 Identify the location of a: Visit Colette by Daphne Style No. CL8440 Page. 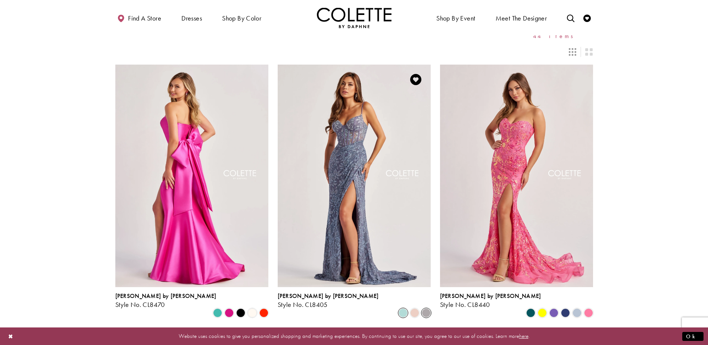
(517, 176).